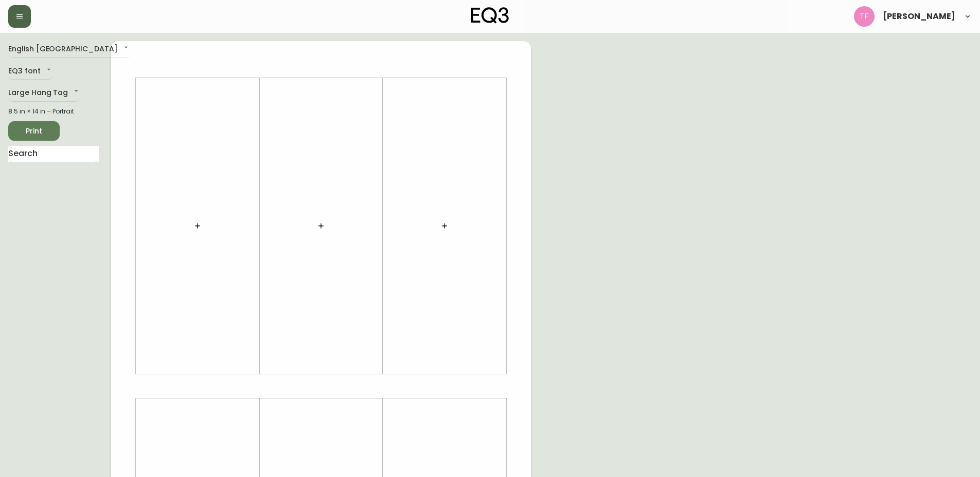  I want to click on input: Search, so click(54, 154).